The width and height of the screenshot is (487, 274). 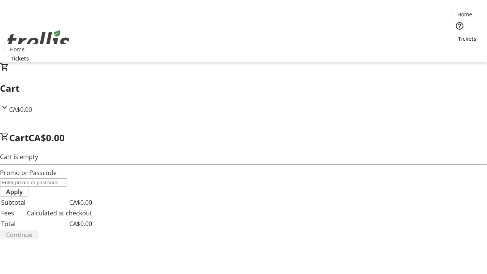 I want to click on td: Subtotal, so click(x=13, y=203).